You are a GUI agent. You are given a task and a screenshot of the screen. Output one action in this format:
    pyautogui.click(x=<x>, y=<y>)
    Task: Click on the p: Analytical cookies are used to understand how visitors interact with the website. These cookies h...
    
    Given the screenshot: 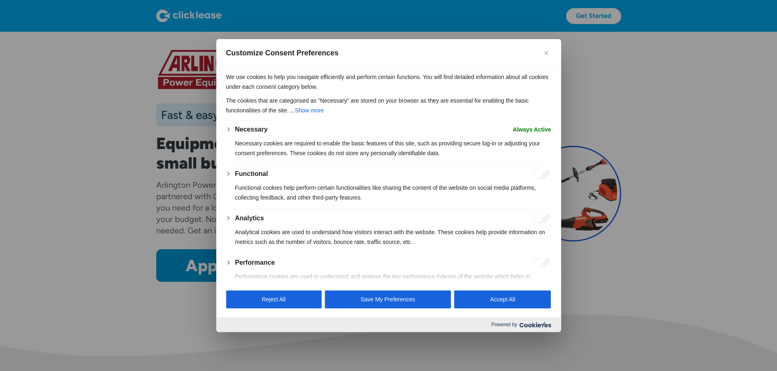 What is the action you would take?
    pyautogui.click(x=393, y=237)
    